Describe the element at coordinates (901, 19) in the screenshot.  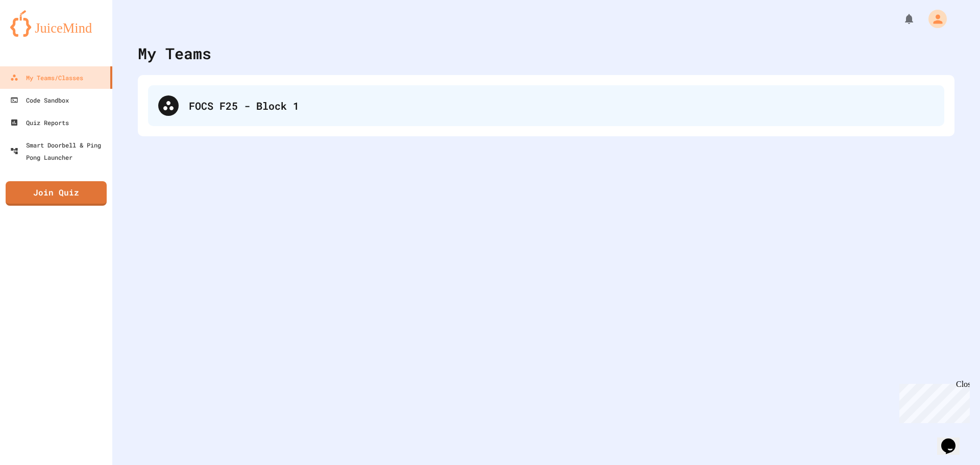
I see `div: My Notifications` at that location.